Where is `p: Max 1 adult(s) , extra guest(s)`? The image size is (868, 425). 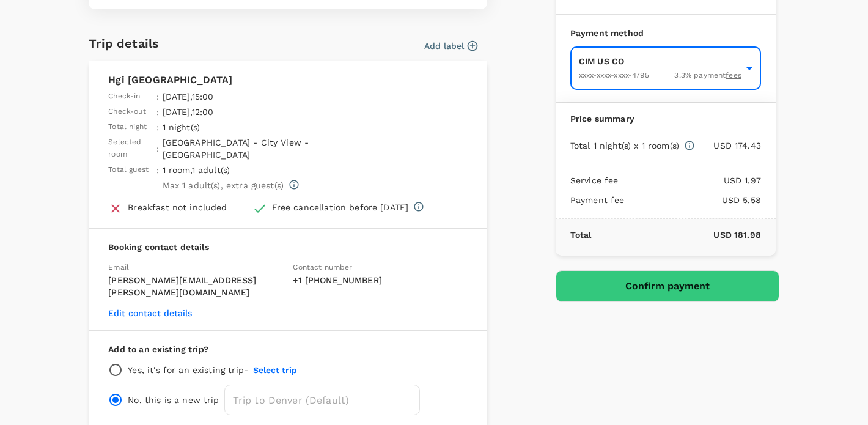 p: Max 1 adult(s) , extra guest(s) is located at coordinates (223, 185).